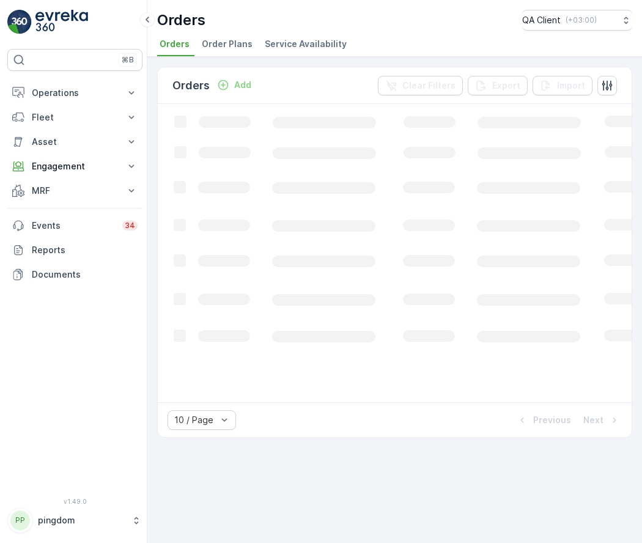 The height and width of the screenshot is (543, 642). What do you see at coordinates (571, 86) in the screenshot?
I see `p: Import` at bounding box center [571, 86].